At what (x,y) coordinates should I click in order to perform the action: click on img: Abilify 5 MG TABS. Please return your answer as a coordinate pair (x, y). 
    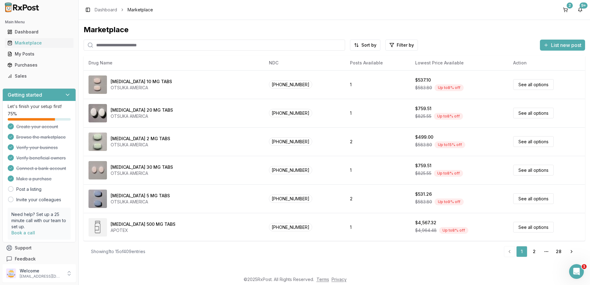
    Looking at the image, I should click on (98, 199).